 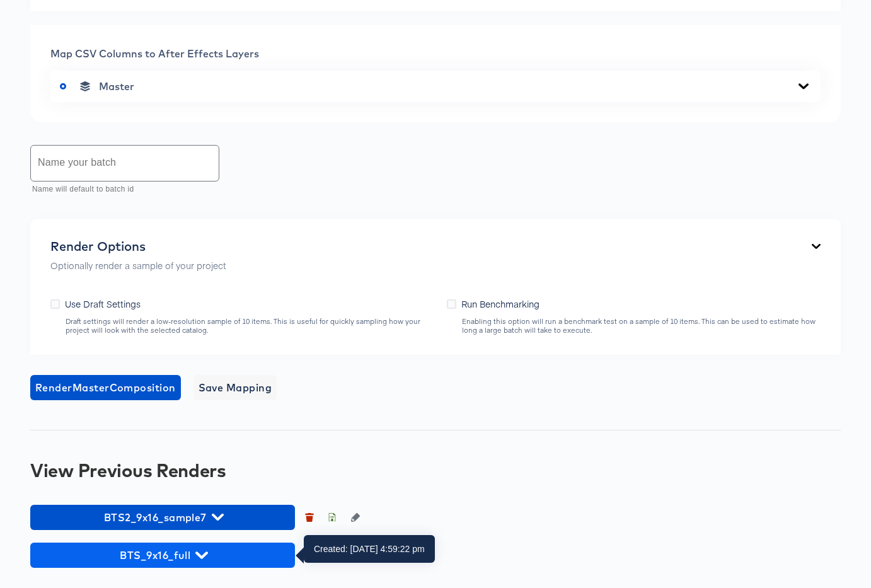 I want to click on span: BTS_9x16_full, so click(x=163, y=555).